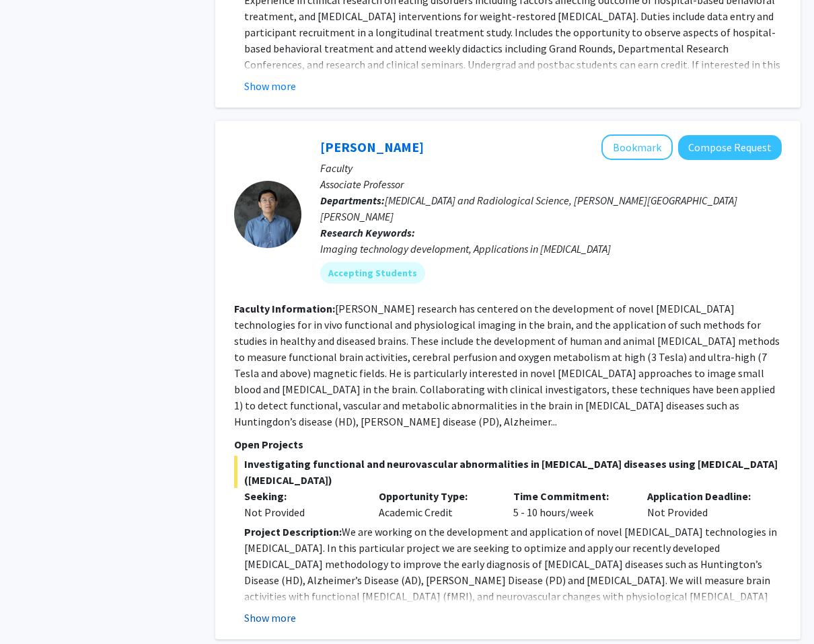  What do you see at coordinates (436, 505) in the screenshot?
I see `div: Academic Credit` at bounding box center [436, 505].